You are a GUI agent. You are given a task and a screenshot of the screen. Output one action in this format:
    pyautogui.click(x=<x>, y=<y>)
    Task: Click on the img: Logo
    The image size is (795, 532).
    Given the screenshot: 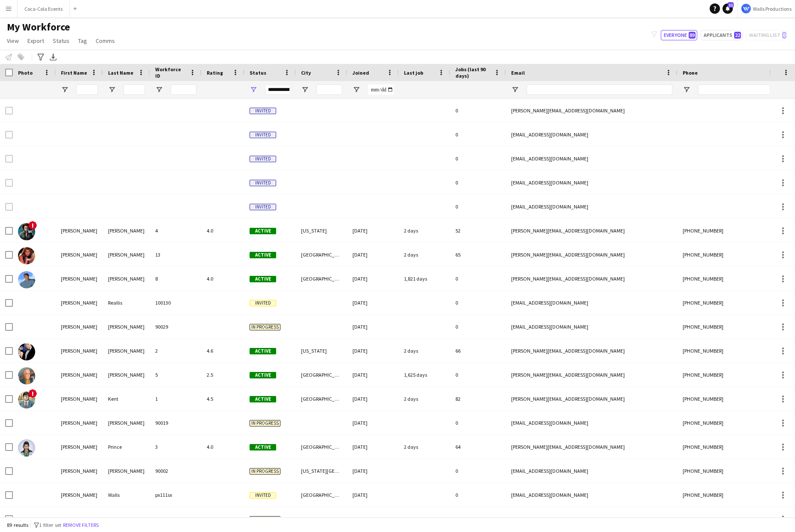 What is the action you would take?
    pyautogui.click(x=746, y=9)
    